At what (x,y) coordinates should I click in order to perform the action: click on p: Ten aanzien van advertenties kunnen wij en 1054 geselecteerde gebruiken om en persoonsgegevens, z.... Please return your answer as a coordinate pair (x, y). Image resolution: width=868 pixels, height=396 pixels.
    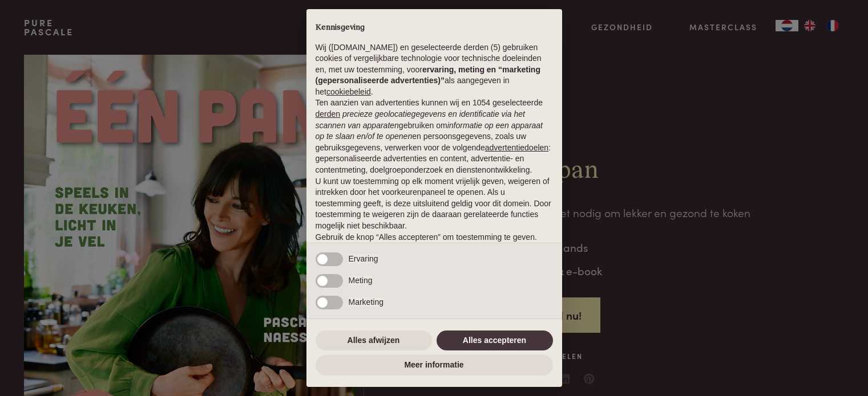
    Looking at the image, I should click on (434, 136).